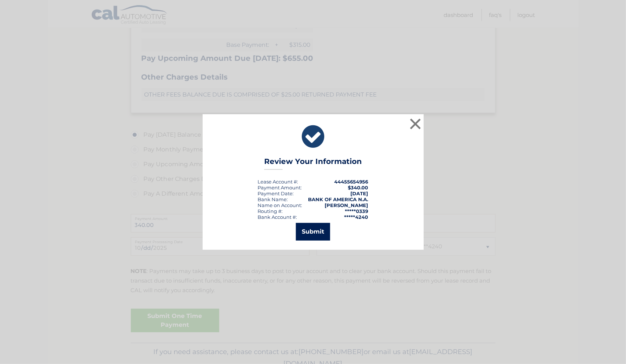  I want to click on div: Bank Name:, so click(273, 200).